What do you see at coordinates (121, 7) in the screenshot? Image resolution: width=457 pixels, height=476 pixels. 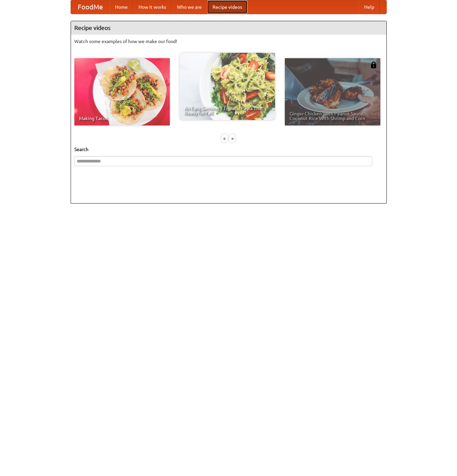 I see `a: Home` at bounding box center [121, 7].